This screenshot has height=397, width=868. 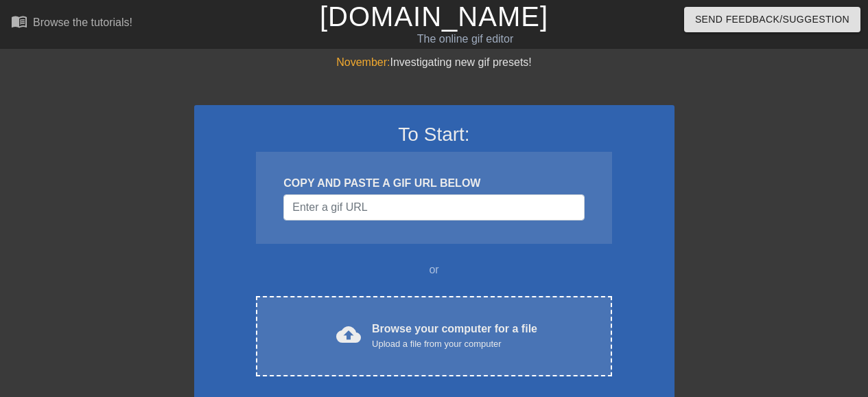 I want to click on div: or, so click(x=435, y=270).